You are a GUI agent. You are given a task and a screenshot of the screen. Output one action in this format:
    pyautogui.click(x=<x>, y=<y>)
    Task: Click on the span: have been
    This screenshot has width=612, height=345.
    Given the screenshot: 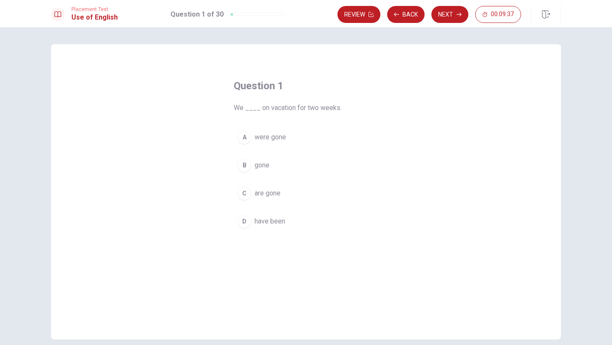 What is the action you would take?
    pyautogui.click(x=270, y=221)
    